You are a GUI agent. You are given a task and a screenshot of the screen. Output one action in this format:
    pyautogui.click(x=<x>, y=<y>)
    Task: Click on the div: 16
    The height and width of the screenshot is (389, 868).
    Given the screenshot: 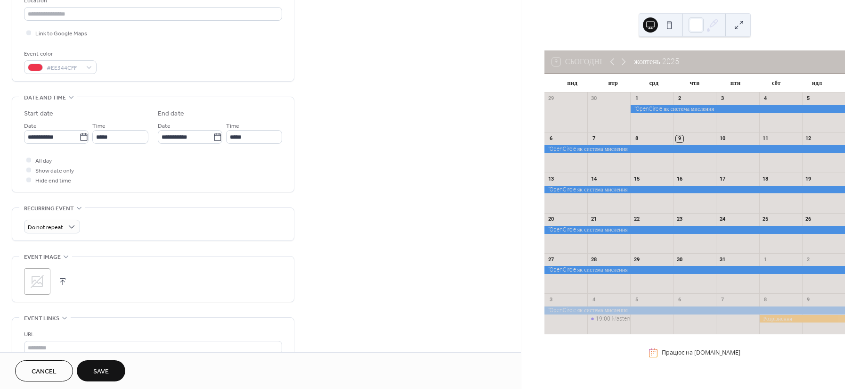 What is the action you would take?
    pyautogui.click(x=679, y=178)
    